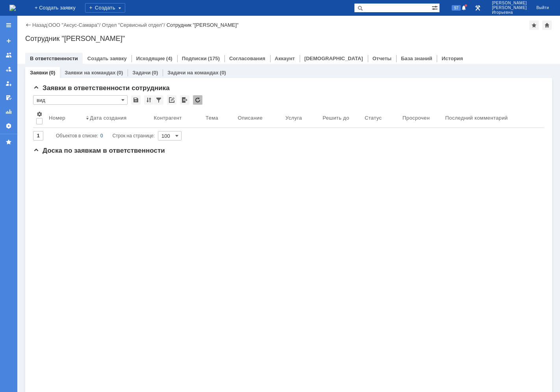  What do you see at coordinates (105, 8) in the screenshot?
I see `div: Создать` at bounding box center [105, 8].